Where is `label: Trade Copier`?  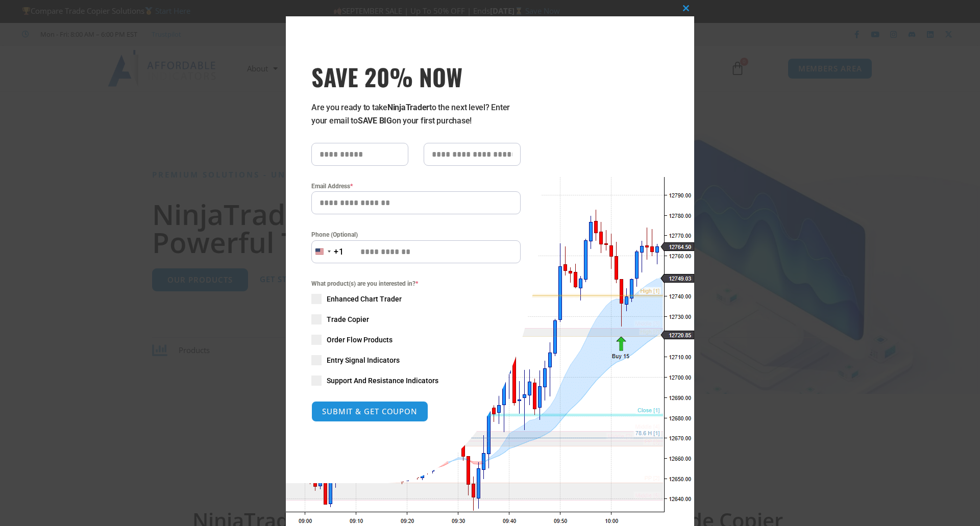
label: Trade Copier is located at coordinates (416, 320).